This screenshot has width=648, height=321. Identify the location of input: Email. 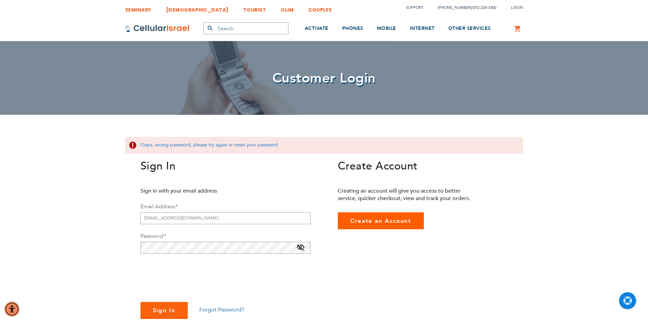
(225, 218).